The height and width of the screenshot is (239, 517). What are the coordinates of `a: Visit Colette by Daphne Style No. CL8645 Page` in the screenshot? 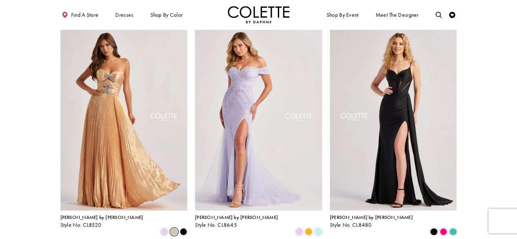 It's located at (258, 118).